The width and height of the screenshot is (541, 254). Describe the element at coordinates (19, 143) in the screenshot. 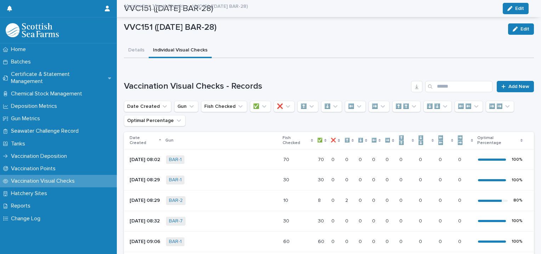

I see `p: Tanks` at that location.